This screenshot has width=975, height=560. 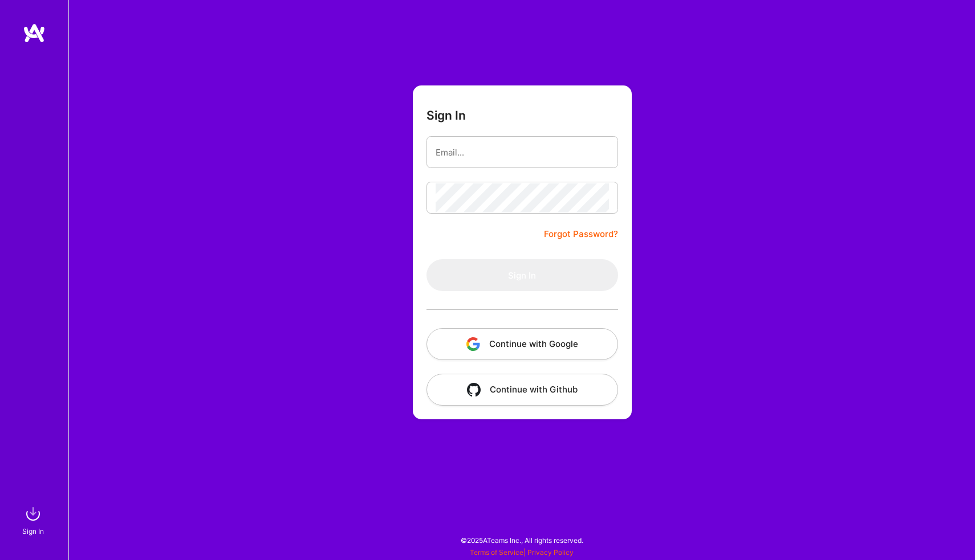 What do you see at coordinates (522, 152) in the screenshot?
I see `input: Email...` at bounding box center [522, 152].